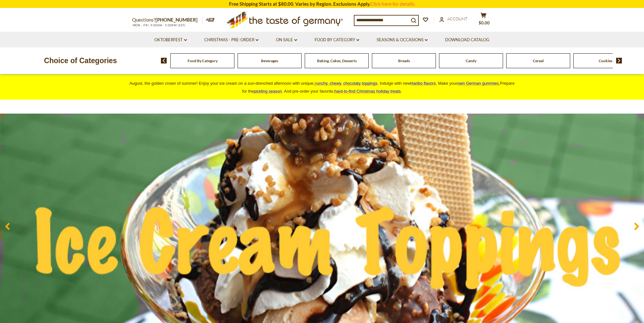 The width and height of the screenshot is (644, 323). What do you see at coordinates (269, 61) in the screenshot?
I see `span: Beverages` at bounding box center [269, 61].